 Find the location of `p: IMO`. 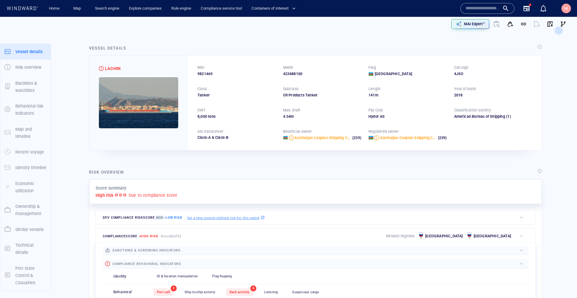

p: IMO is located at coordinates (201, 68).